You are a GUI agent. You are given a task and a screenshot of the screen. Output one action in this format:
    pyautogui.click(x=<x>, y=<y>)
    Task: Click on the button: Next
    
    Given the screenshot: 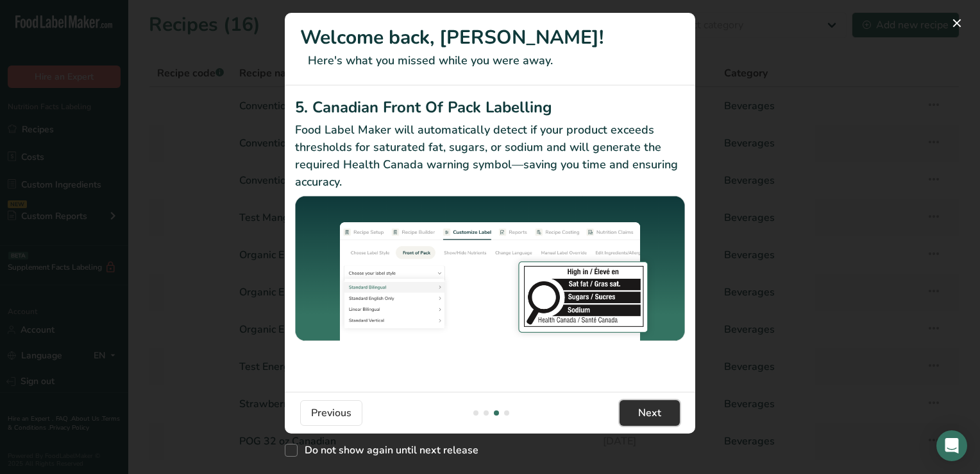 What is the action you would take?
    pyautogui.click(x=650, y=412)
    